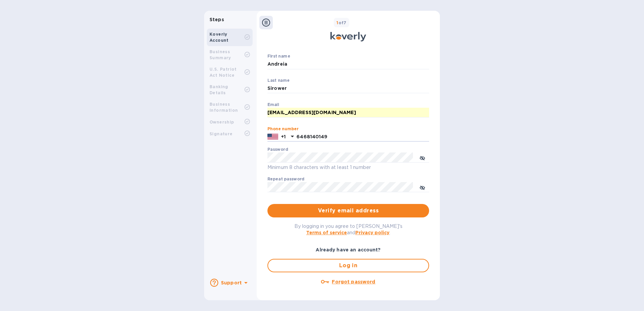  What do you see at coordinates (348, 88) in the screenshot?
I see `input: Enter your last name` at bounding box center [348, 88].